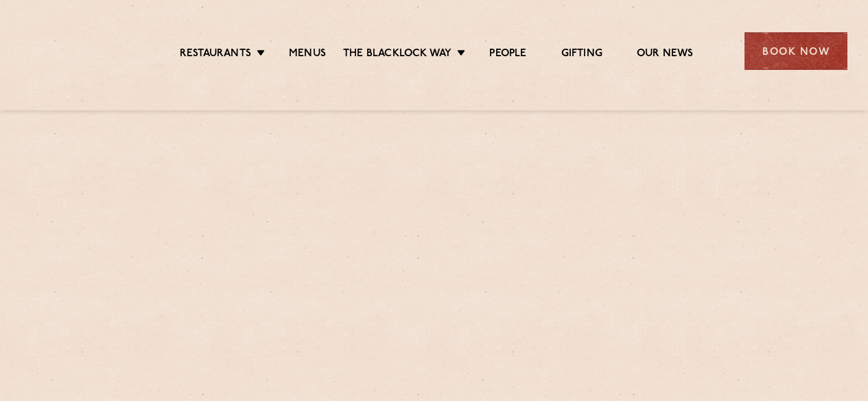 The width and height of the screenshot is (868, 401). I want to click on a: Restaurants, so click(215, 55).